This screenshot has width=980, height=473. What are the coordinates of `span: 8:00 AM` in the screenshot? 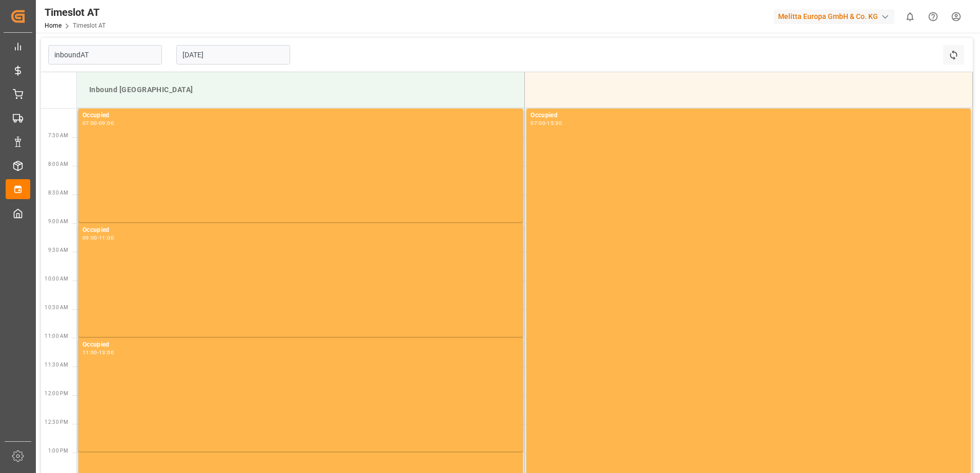 It's located at (58, 164).